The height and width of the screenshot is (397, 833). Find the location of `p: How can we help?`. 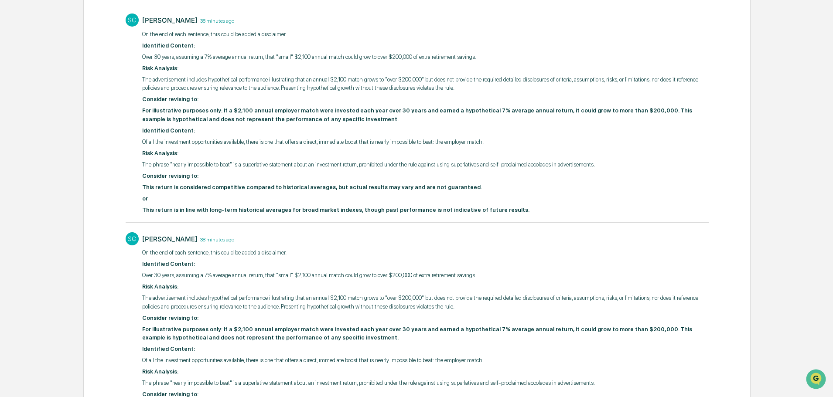

p: How can we help? is located at coordinates (84, 25).